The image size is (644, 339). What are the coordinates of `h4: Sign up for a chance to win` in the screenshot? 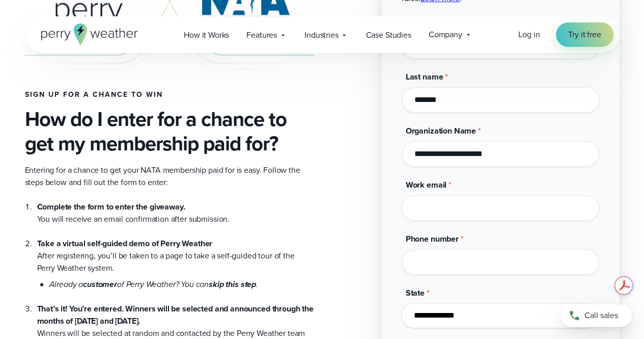 It's located at (169, 95).